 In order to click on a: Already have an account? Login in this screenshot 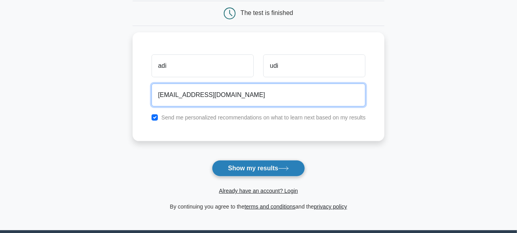, I will do `click(258, 191)`.